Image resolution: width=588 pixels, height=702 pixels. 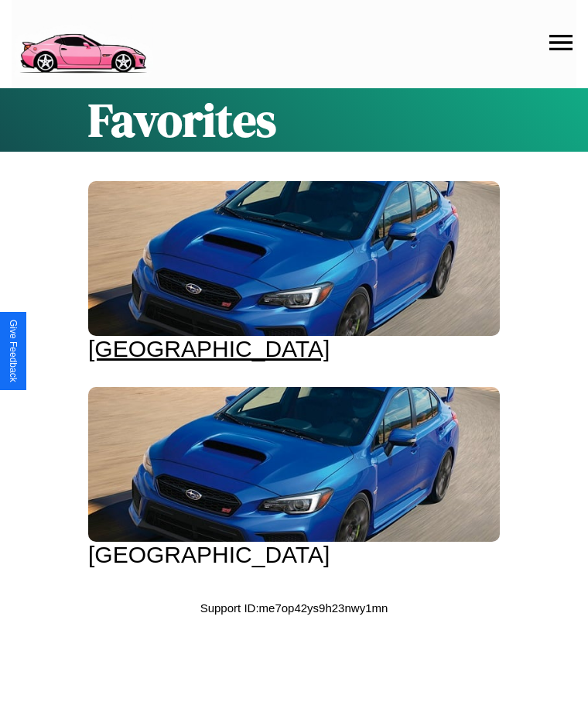 What do you see at coordinates (294, 607) in the screenshot?
I see `p: Support ID: me7op42ys9h23nwy1mn` at bounding box center [294, 607].